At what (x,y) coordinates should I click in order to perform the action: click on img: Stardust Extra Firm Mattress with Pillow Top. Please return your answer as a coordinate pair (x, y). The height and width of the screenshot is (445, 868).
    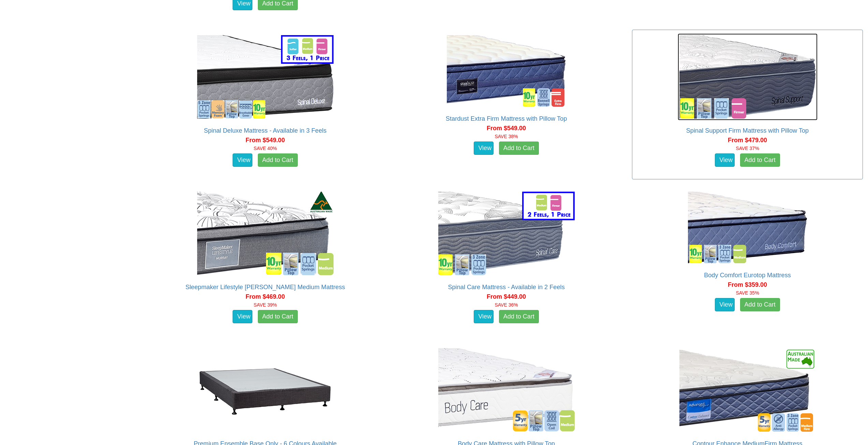
    Looking at the image, I should click on (506, 71).